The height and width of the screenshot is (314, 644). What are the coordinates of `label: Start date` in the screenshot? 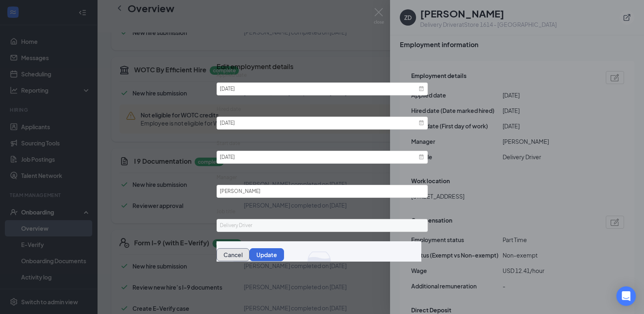 It's located at (228, 143).